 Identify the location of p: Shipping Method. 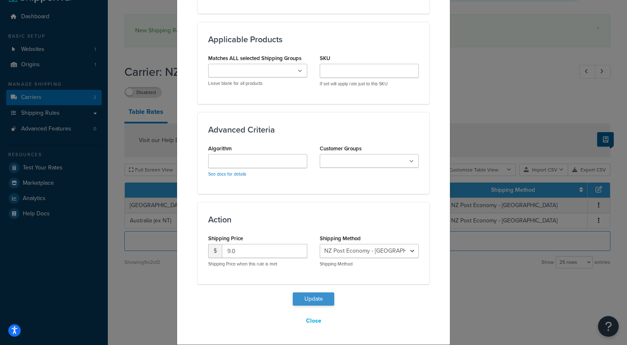
(369, 264).